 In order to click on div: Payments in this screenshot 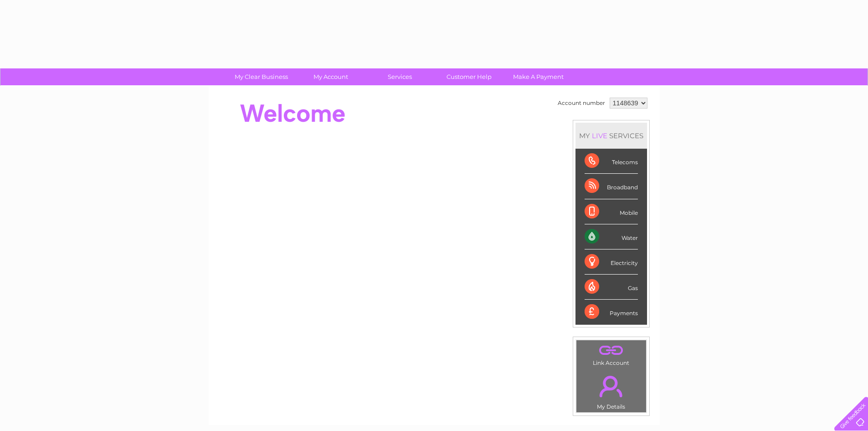, I will do `click(611, 312)`.